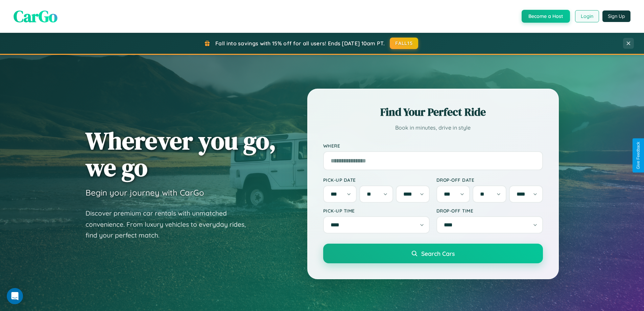 This screenshot has width=644, height=311. I want to click on label: Pick-up Date, so click(376, 179).